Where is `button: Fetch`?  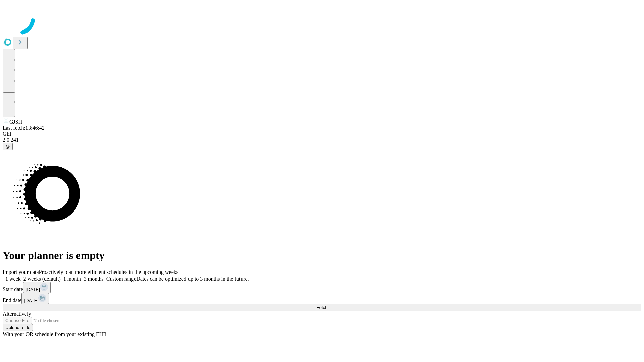
button: Fetch is located at coordinates (322, 307).